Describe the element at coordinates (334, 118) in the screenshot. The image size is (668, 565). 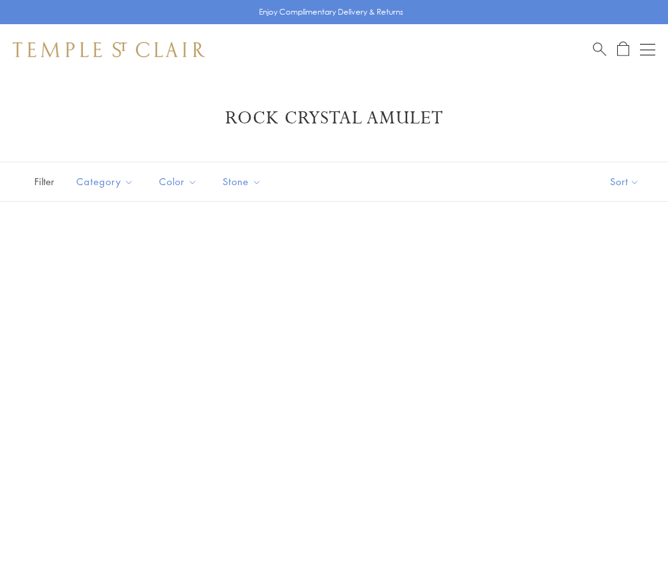
I see `h1: Rock Crystal Amulet` at that location.